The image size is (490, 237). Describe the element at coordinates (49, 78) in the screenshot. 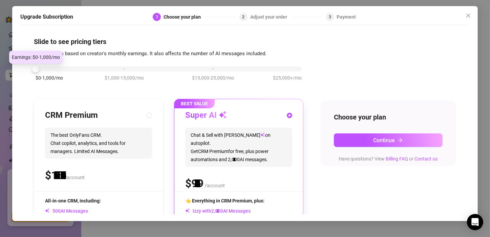

I see `span: $0-1,000/mo` at that location.